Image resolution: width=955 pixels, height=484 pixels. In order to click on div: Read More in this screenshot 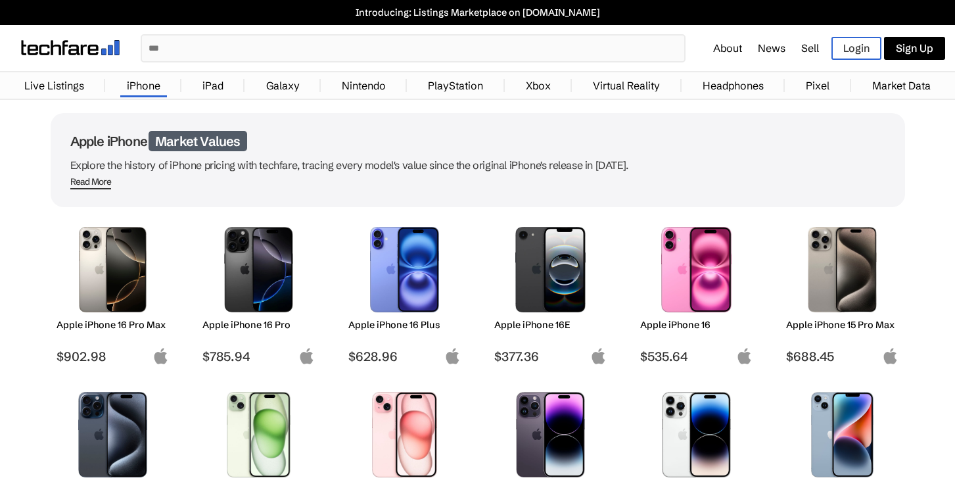, I will do `click(91, 181)`.